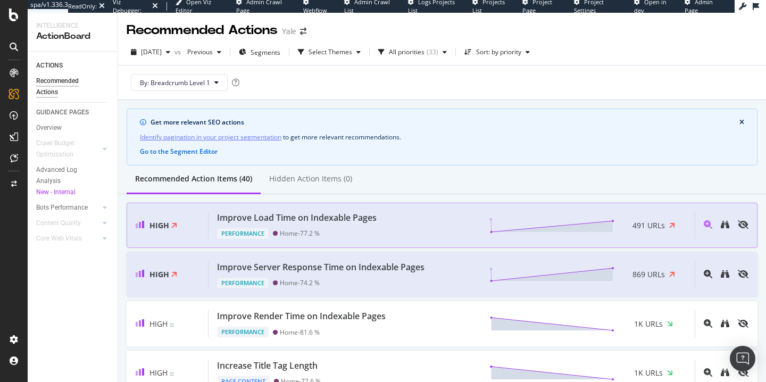 The width and height of the screenshot is (766, 382). I want to click on button: Segments, so click(260, 52).